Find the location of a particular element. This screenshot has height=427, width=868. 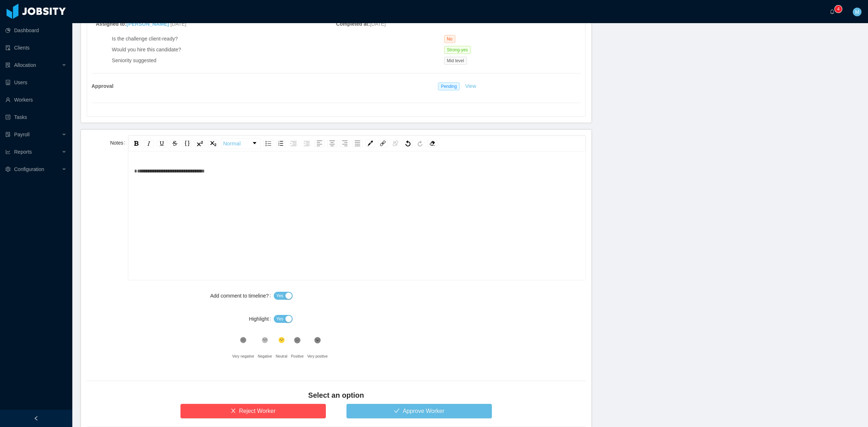

div: Ordered is located at coordinates (281, 143).